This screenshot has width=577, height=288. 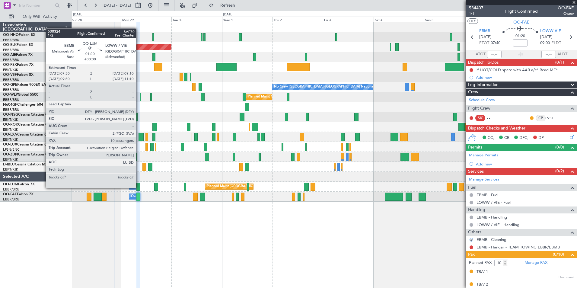 I want to click on a: EBMB - Fuel, so click(x=487, y=195).